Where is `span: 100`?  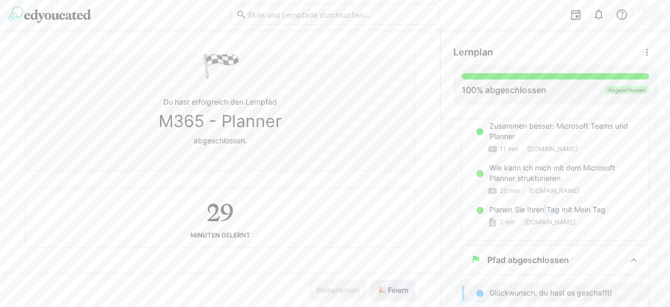 span: 100 is located at coordinates (469, 90).